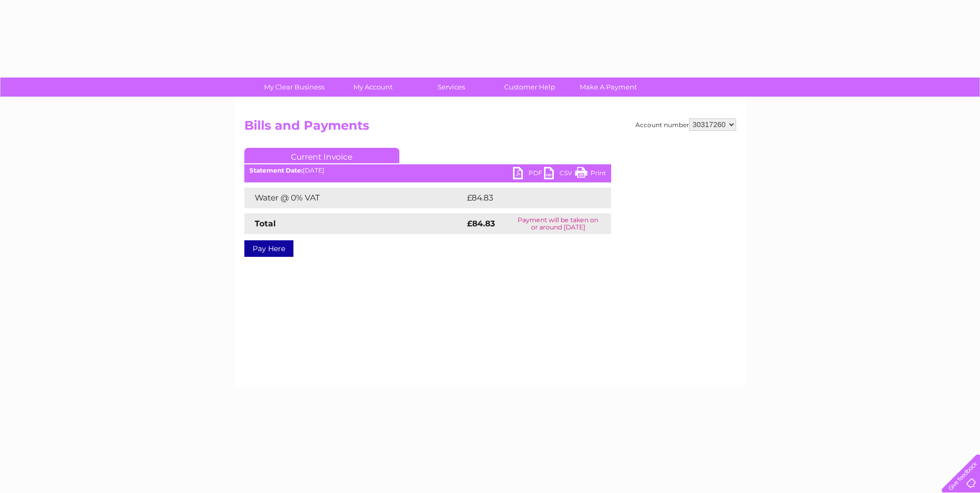  I want to click on a: Services, so click(452, 86).